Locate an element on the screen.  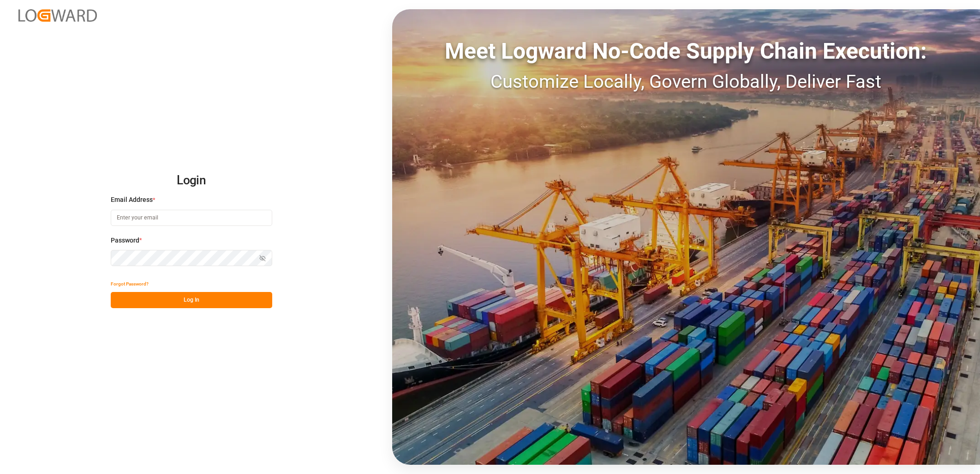
input: Enter your email is located at coordinates (192, 218).